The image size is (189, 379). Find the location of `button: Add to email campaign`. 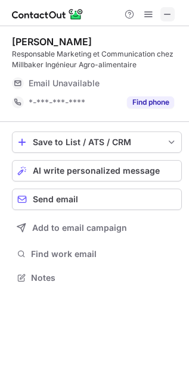

button: Add to email campaign is located at coordinates (96, 228).